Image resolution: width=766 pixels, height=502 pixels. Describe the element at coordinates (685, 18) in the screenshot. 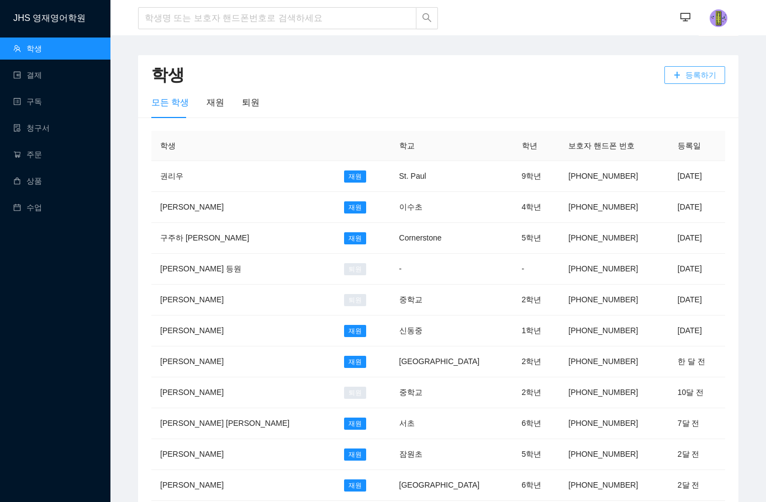

I see `span: desktop` at that location.